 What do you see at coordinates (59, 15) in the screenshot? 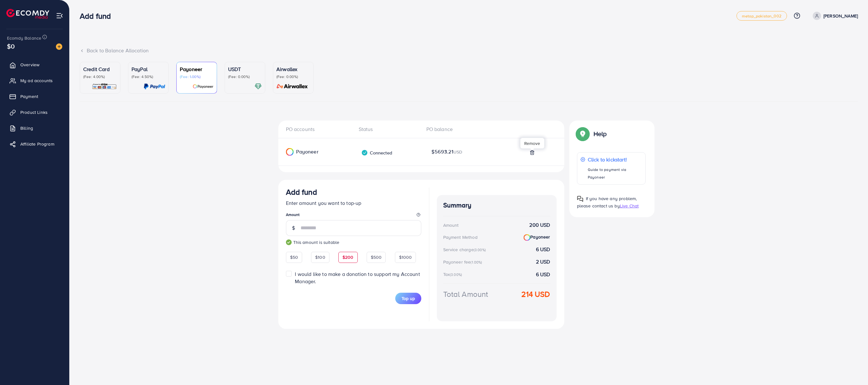
I see `img: menu` at bounding box center [59, 15].